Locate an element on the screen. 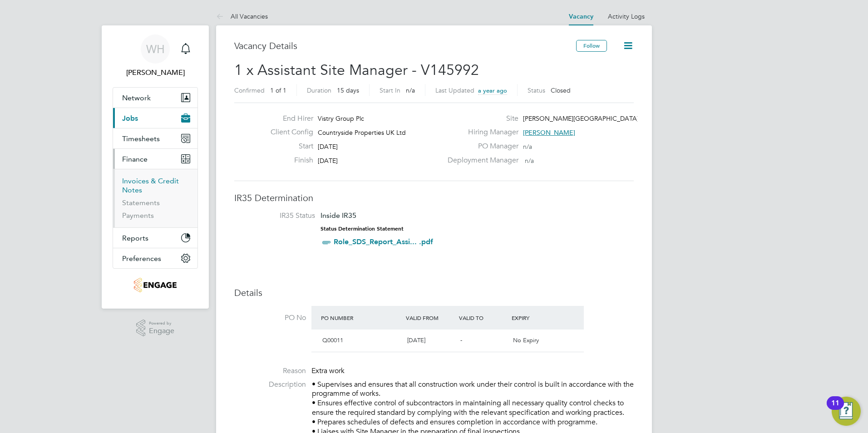 The image size is (868, 433). span: Q00011 is located at coordinates (333, 339).